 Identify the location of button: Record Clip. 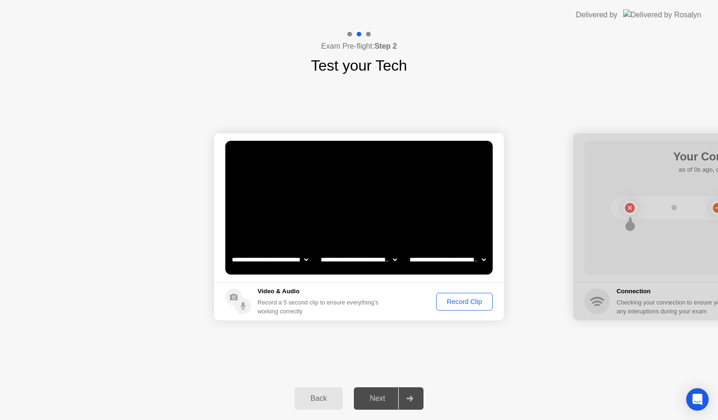
(464, 301).